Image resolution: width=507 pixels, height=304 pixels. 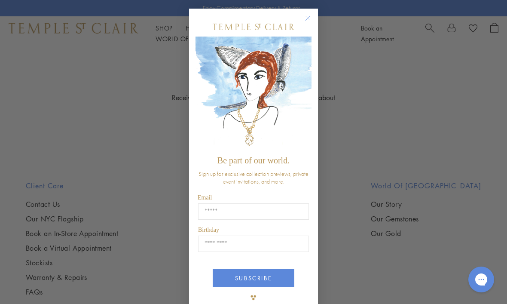 What do you see at coordinates (253, 177) in the screenshot?
I see `span: Sign up for exclusive collection previews, private event invitations, and more.` at bounding box center [253, 177].